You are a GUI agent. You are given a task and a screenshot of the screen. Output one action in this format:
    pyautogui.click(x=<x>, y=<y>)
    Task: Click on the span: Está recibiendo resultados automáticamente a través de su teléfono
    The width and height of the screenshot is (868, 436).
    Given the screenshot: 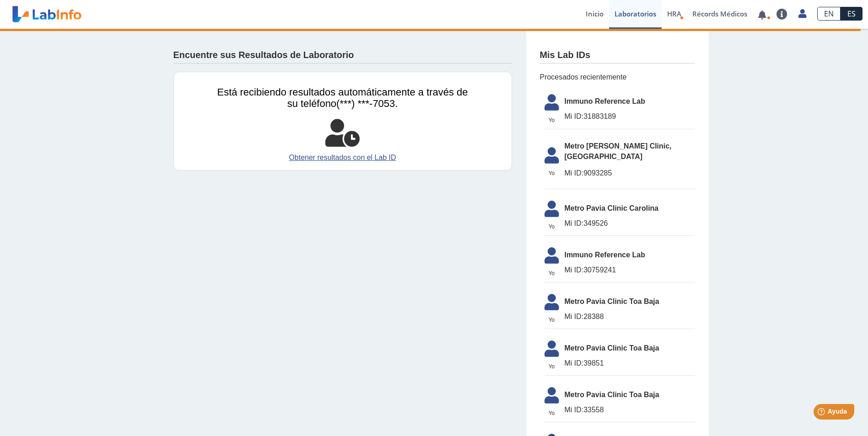 What is the action you would take?
    pyautogui.click(x=343, y=98)
    